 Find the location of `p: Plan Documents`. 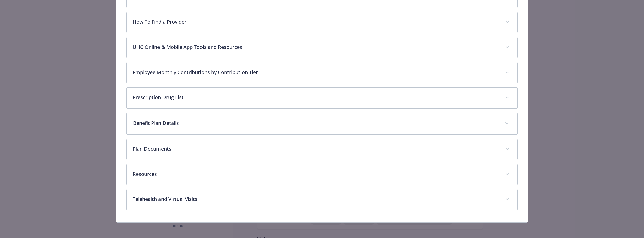

p: Plan Documents is located at coordinates (316, 149).